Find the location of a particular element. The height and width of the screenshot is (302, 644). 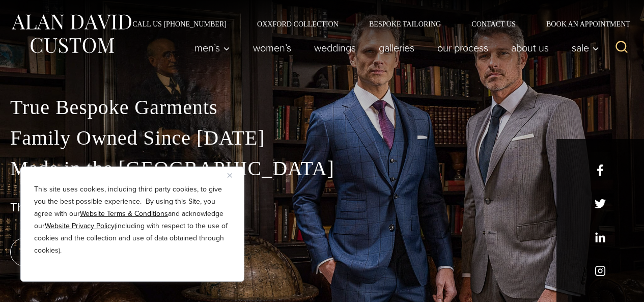

a: About Us is located at coordinates (530, 48).